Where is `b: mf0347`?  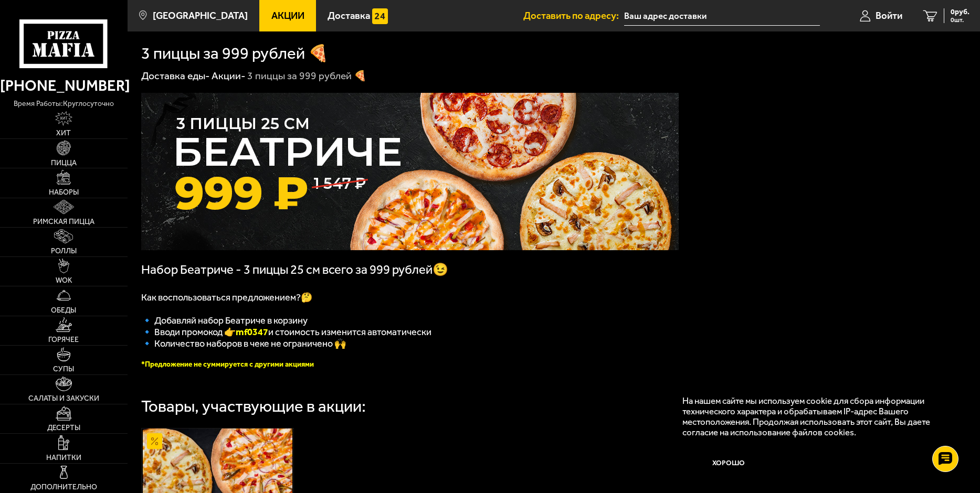 b: mf0347 is located at coordinates (252, 332).